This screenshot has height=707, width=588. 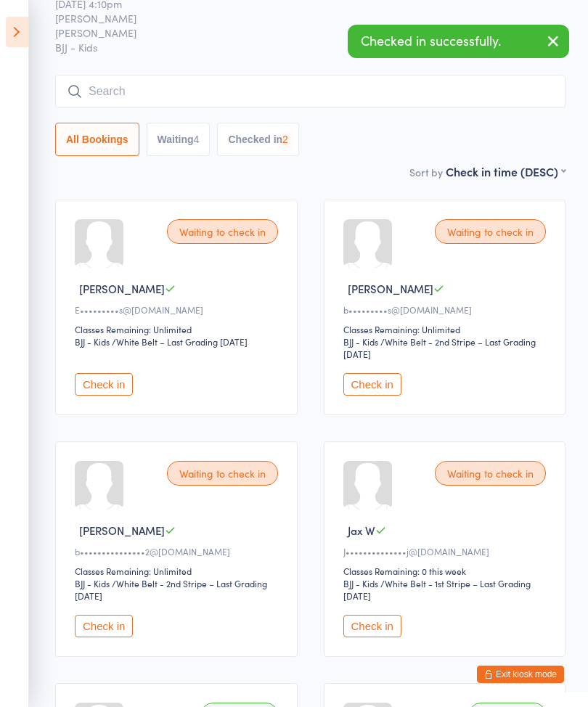 What do you see at coordinates (506, 172) in the screenshot?
I see `div: Check in time (DESC)` at bounding box center [506, 172].